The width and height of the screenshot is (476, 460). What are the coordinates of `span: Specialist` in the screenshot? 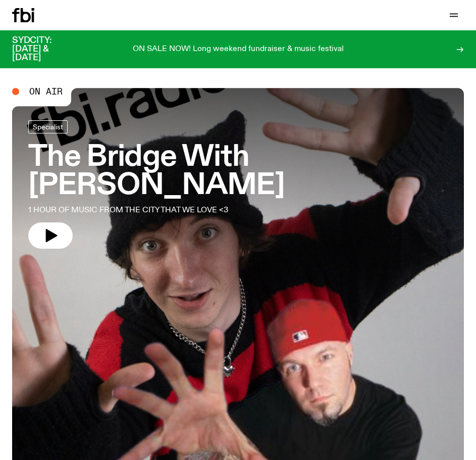 It's located at (48, 126).